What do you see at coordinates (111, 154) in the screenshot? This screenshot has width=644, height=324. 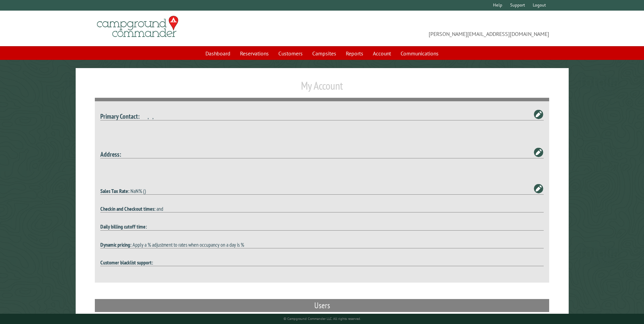 I see `strong: Address:` at bounding box center [111, 154].